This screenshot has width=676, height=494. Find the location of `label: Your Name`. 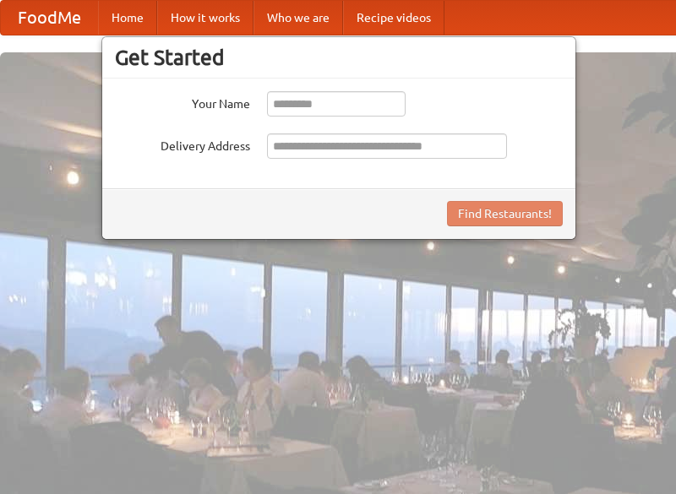

label: Your Name is located at coordinates (183, 101).